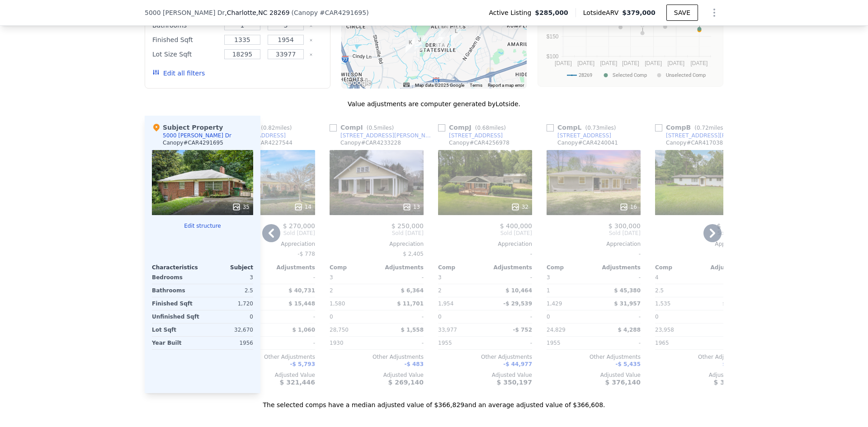 Image resolution: width=868 pixels, height=427 pixels. Describe the element at coordinates (627, 303) in the screenshot. I see `span: $ 31,957` at that location.